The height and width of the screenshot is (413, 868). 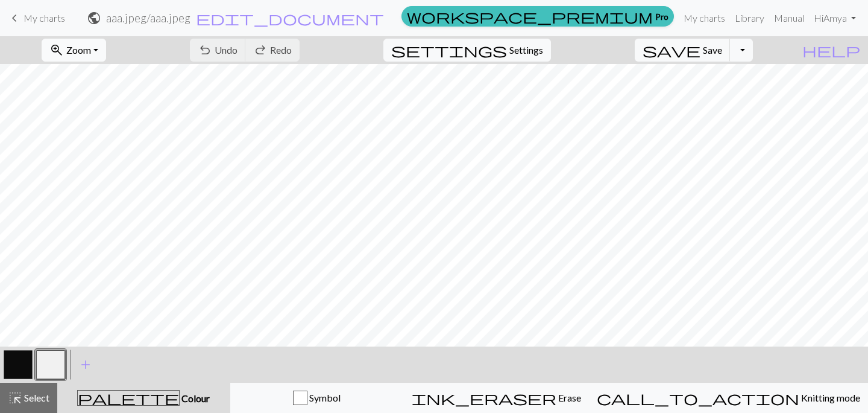 I want to click on span: Symbol, so click(x=324, y=398).